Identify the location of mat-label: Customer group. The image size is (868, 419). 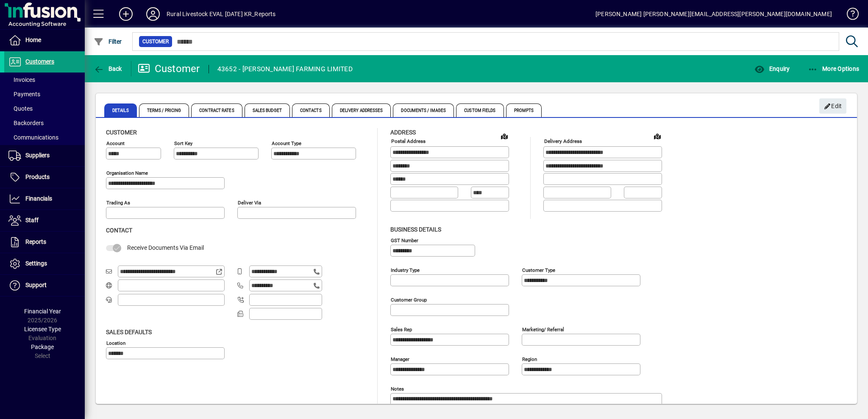
(409, 299).